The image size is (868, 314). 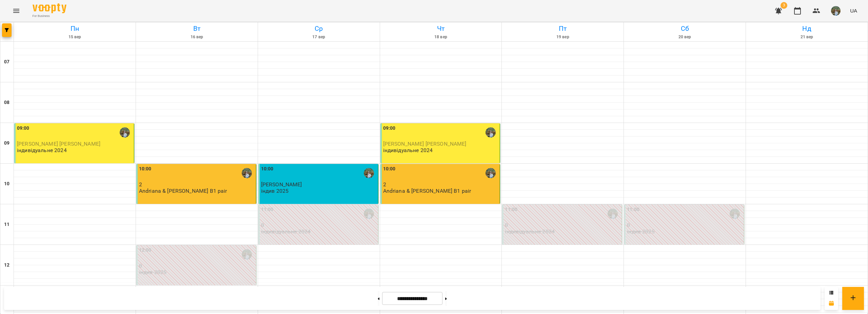 I want to click on h6: Ср, so click(x=319, y=29).